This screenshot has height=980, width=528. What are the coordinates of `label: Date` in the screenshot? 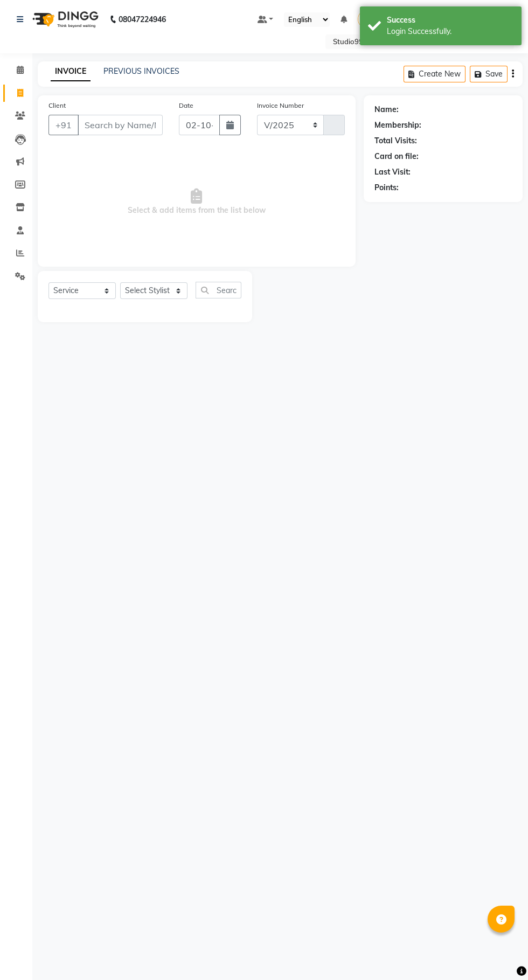 It's located at (186, 106).